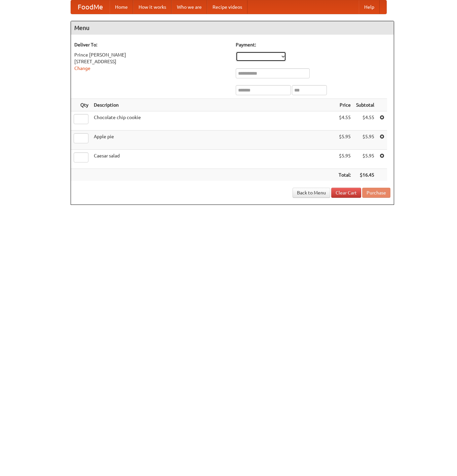 The image size is (457, 476). What do you see at coordinates (376, 192) in the screenshot?
I see `button: Purchase` at bounding box center [376, 192].